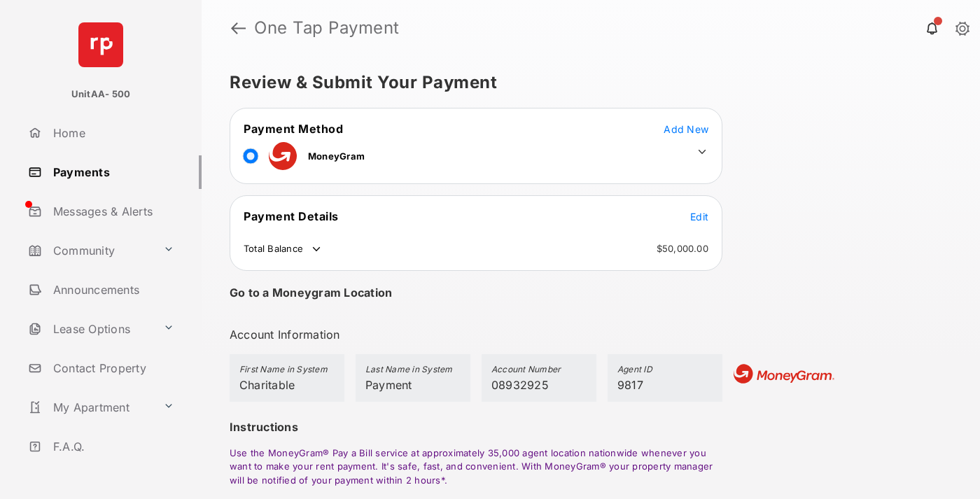  Describe the element at coordinates (291, 216) in the screenshot. I see `span: Payment Details` at that location.